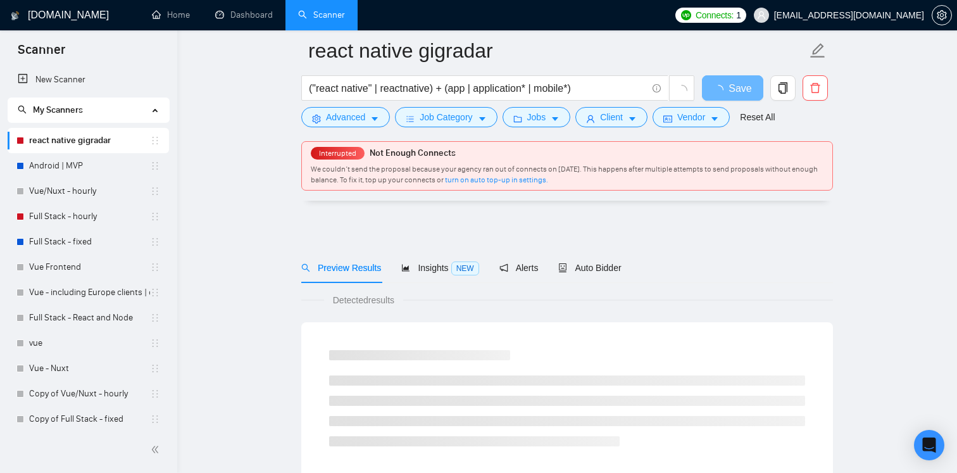  I want to click on a: turn on auto top-up in settings., so click(496, 180).